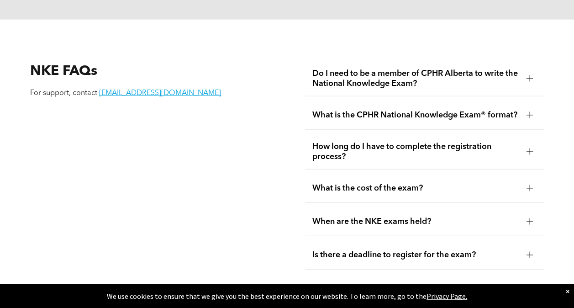 The width and height of the screenshot is (574, 308). Describe the element at coordinates (416, 79) in the screenshot. I see `span: Do I need to be a member of CPHR Alberta to write the National Knowledge Exam?` at that location.